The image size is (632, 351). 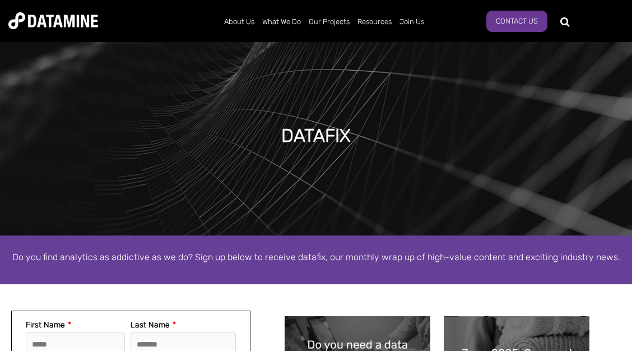 I want to click on span: First Name, so click(x=45, y=324).